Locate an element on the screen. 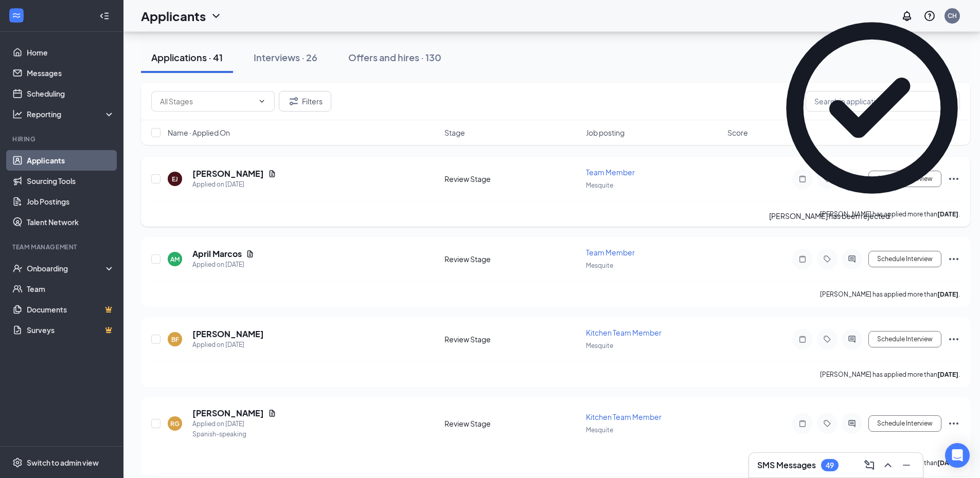  svg: Minimize is located at coordinates (906, 465).